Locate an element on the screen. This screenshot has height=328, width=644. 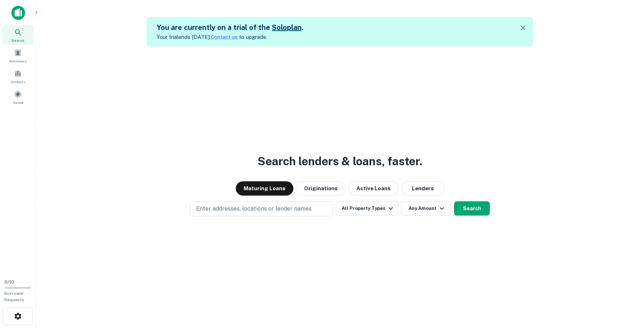
img: capitalize-icon.png is located at coordinates (18, 13).